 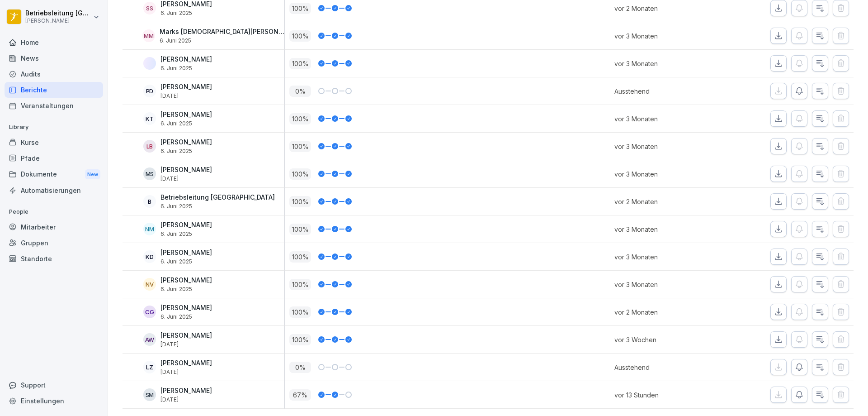 I want to click on a: Pfade, so click(x=54, y=158).